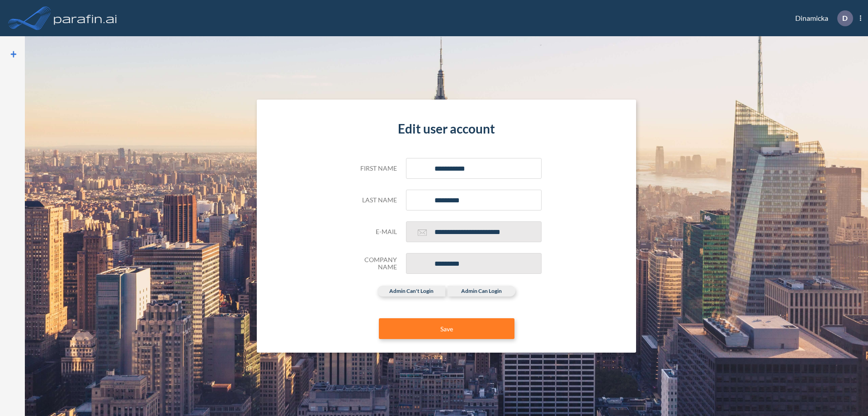 The height and width of the screenshot is (416, 868). What do you see at coordinates (447, 329) in the screenshot?
I see `button: Save` at bounding box center [447, 329].